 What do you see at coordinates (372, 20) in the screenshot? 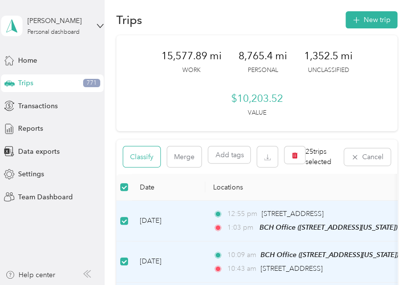
I see `button: New trip` at bounding box center [372, 20].